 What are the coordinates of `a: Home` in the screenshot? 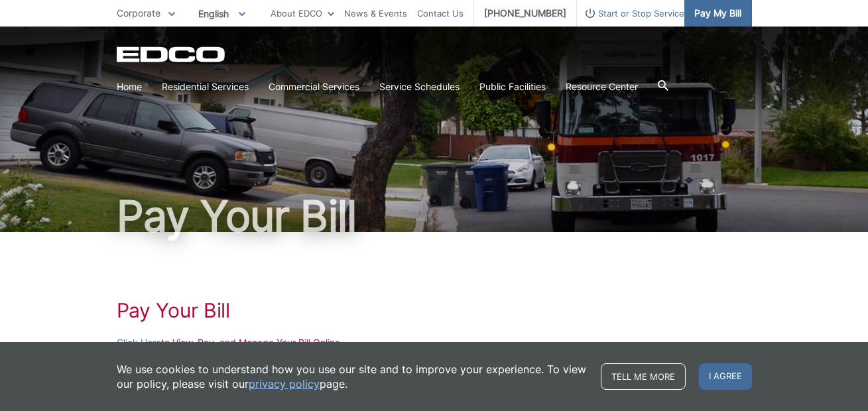 It's located at (129, 87).